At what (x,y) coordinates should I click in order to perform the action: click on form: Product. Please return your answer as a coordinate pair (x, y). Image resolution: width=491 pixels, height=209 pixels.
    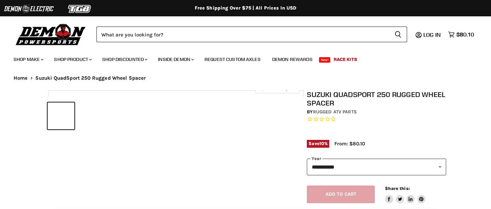
    Looking at the image, I should click on (252, 34).